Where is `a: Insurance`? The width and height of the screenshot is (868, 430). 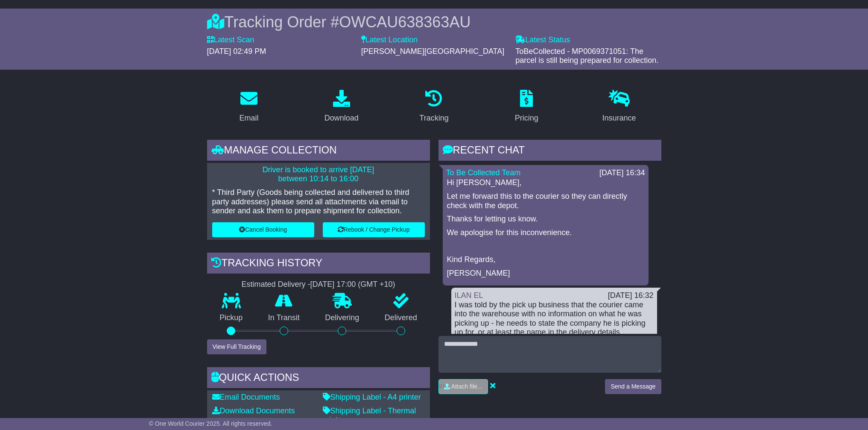
a: Insurance is located at coordinates (619, 107).